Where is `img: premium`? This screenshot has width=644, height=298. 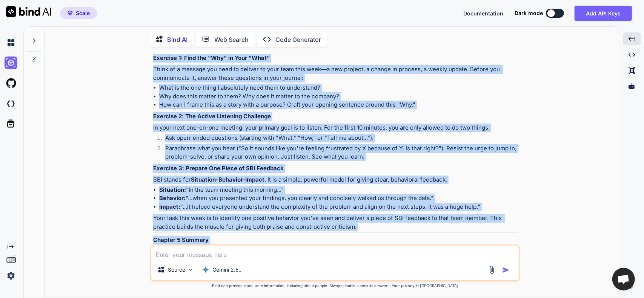
img: premium is located at coordinates (70, 13).